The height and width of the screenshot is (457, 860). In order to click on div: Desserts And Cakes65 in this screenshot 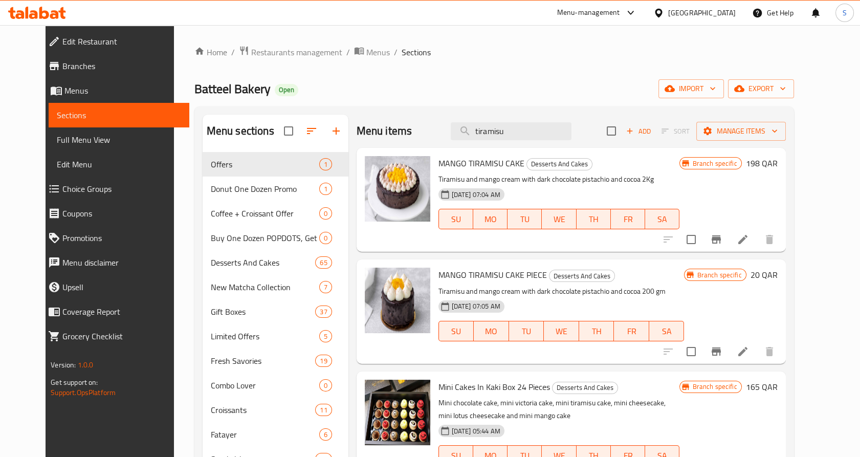, I will do `click(275, 262)`.